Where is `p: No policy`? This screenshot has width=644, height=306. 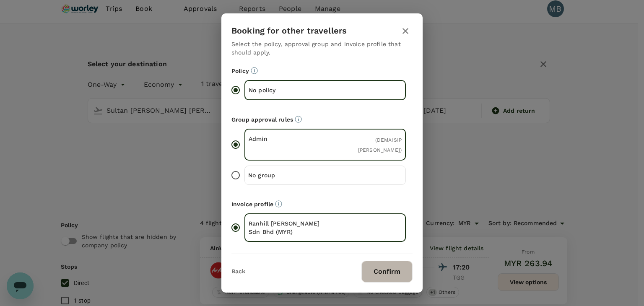
p: No policy is located at coordinates (287, 90).